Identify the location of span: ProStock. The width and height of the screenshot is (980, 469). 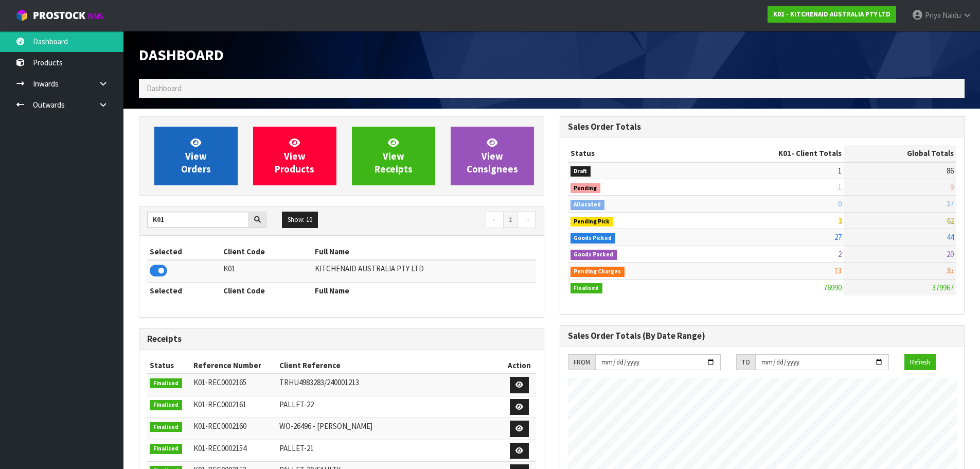
(59, 16).